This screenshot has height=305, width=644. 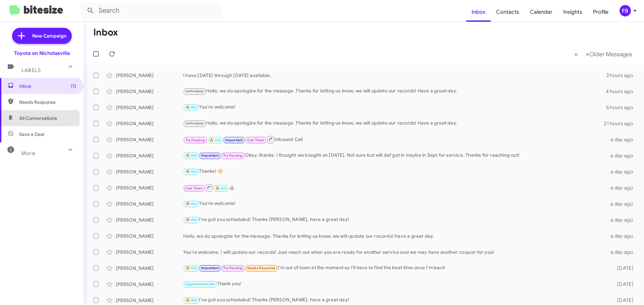 What do you see at coordinates (394, 171) in the screenshot?
I see `div: Thanks! 😊` at bounding box center [394, 171].